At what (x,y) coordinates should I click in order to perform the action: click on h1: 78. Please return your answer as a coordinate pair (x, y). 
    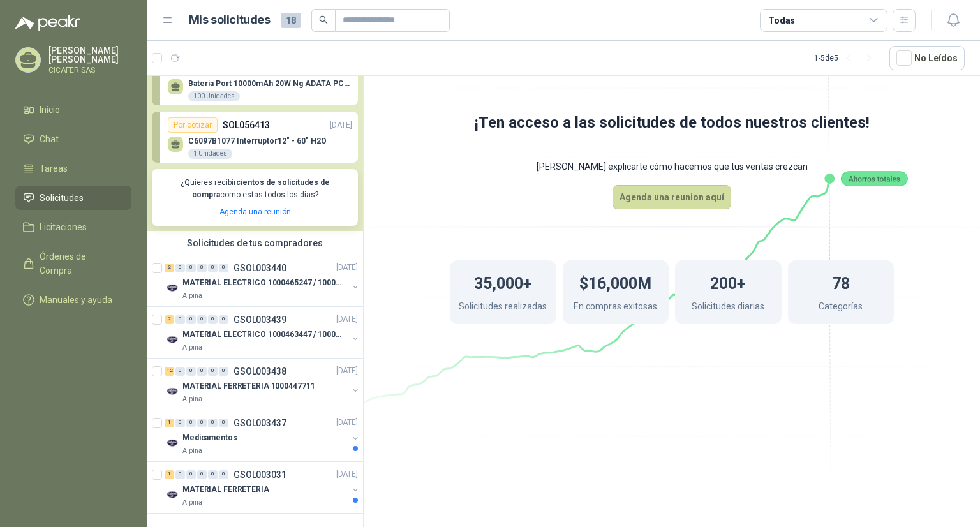
    Looking at the image, I should click on (840, 282).